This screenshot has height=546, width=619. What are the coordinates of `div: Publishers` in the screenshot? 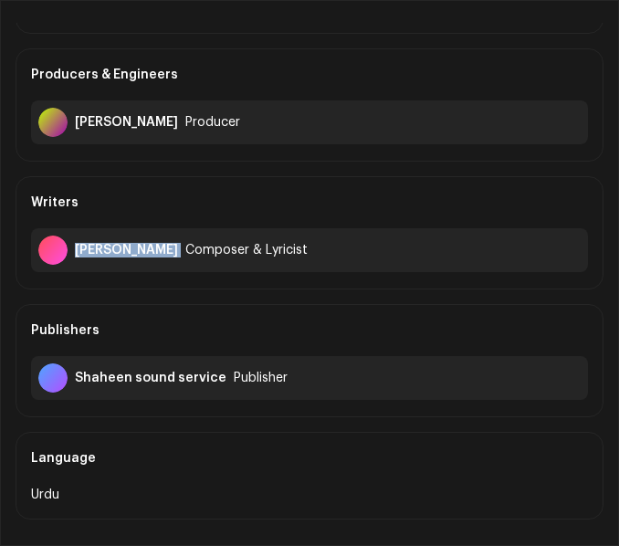 It's located at (309, 330).